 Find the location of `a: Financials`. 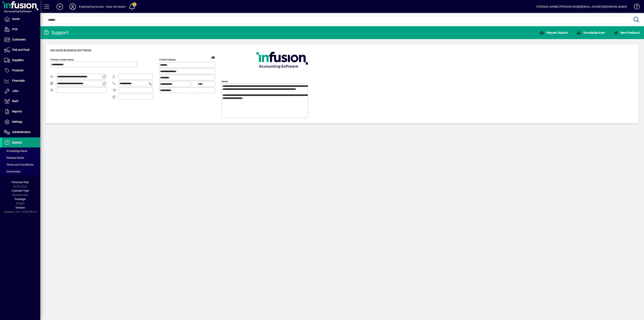

a: Financials is located at coordinates (21, 81).